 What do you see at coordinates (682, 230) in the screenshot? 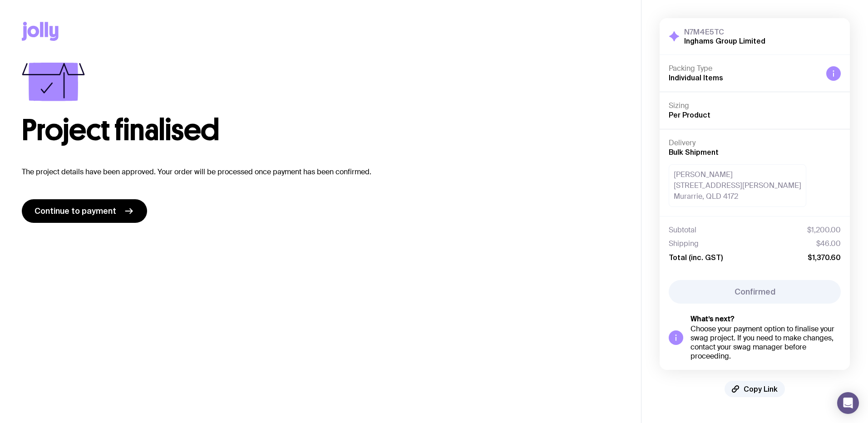
I see `span: Subtotal` at bounding box center [682, 230].